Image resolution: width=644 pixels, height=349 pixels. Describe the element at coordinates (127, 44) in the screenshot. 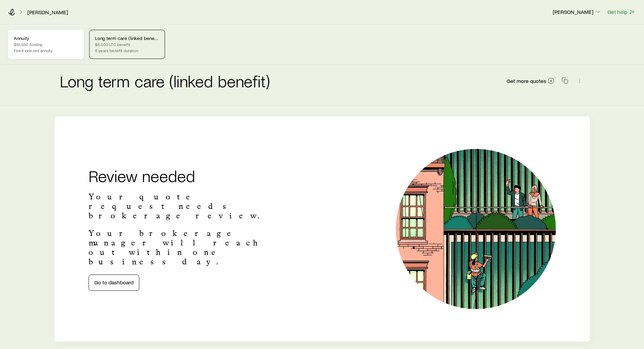

I see `p: $5,000 LTC benefit` at that location.